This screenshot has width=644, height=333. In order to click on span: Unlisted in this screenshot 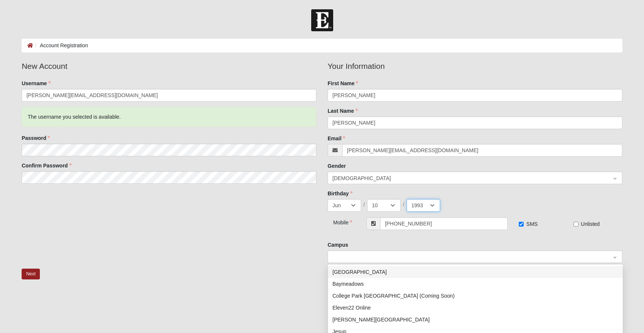, I will do `click(591, 224)`.